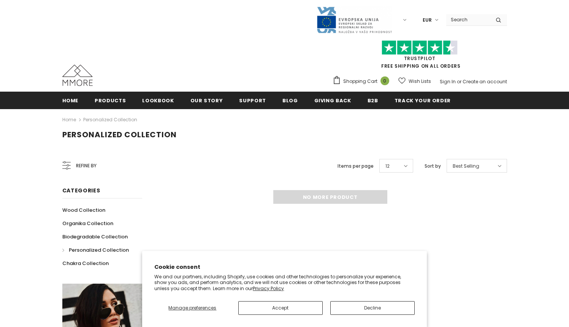  What do you see at coordinates (332, 100) in the screenshot?
I see `a: Giving back` at bounding box center [332, 100].